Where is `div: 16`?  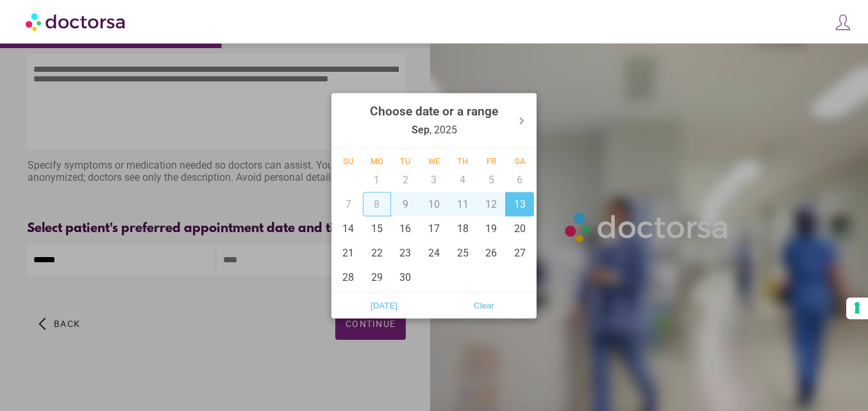
div: 16 is located at coordinates (405, 228).